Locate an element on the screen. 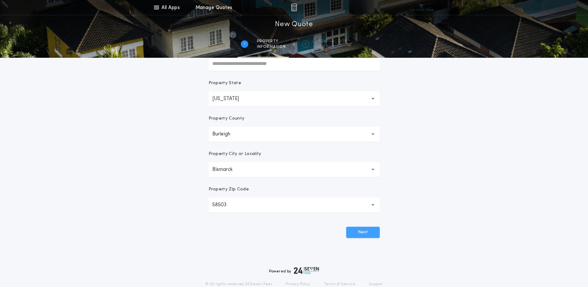  span: information is located at coordinates (271, 47).